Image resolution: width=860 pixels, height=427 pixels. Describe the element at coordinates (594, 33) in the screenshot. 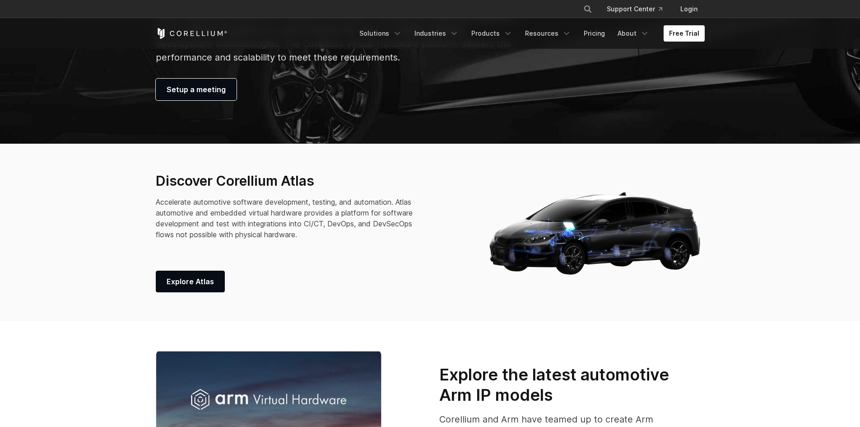

I see `a: Pricing` at that location.